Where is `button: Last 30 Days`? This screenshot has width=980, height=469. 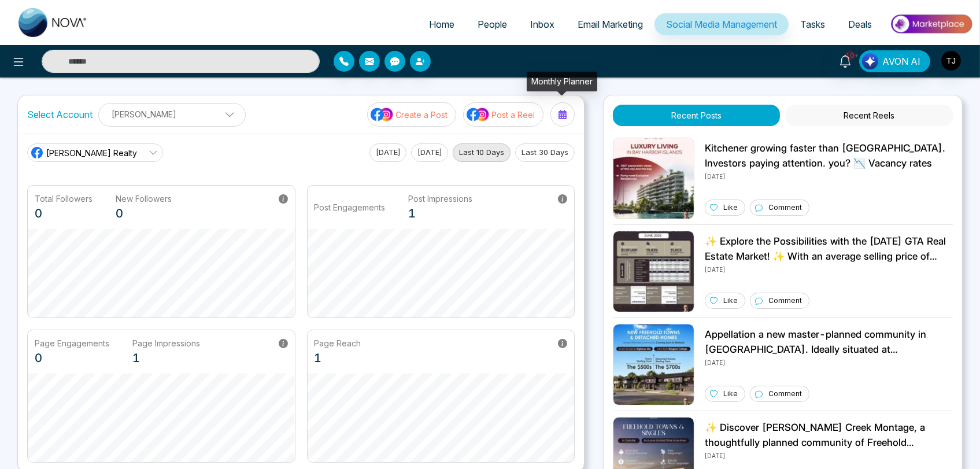 button: Last 30 Days is located at coordinates (545, 153).